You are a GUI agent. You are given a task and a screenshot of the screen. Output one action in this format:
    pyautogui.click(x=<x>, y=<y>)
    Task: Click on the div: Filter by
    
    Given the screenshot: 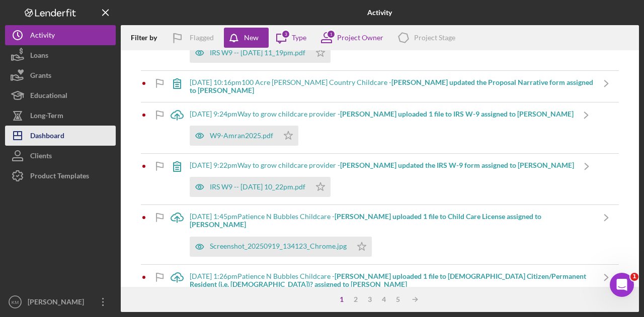 What is the action you would take?
    pyautogui.click(x=148, y=38)
    